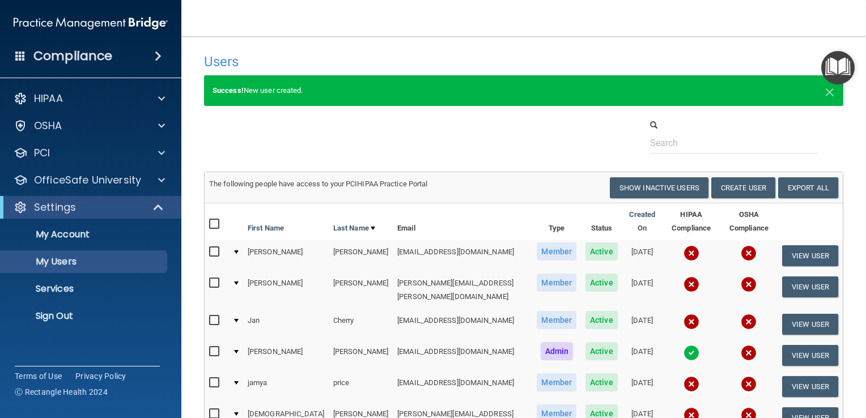  Describe the element at coordinates (84, 289) in the screenshot. I see `p: Services` at that location.